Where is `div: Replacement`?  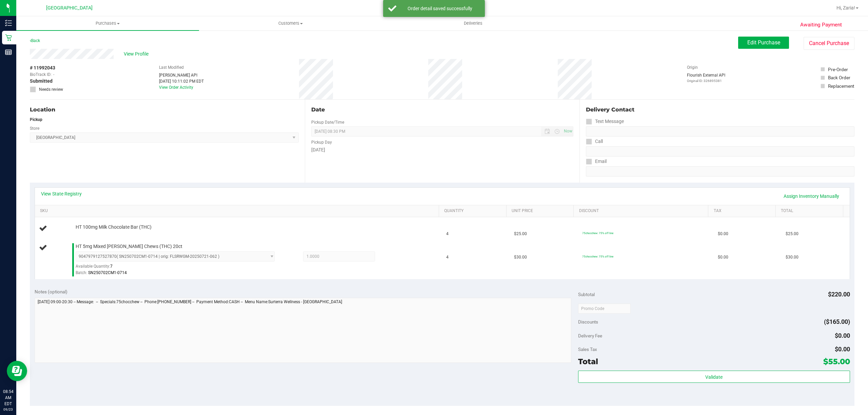
div: Replacement is located at coordinates (841, 86).